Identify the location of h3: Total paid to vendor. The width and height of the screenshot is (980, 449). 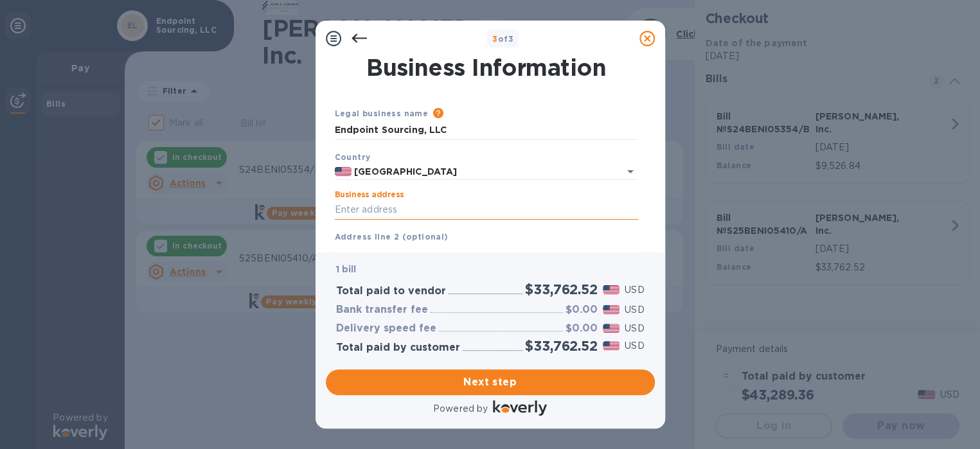
(391, 291).